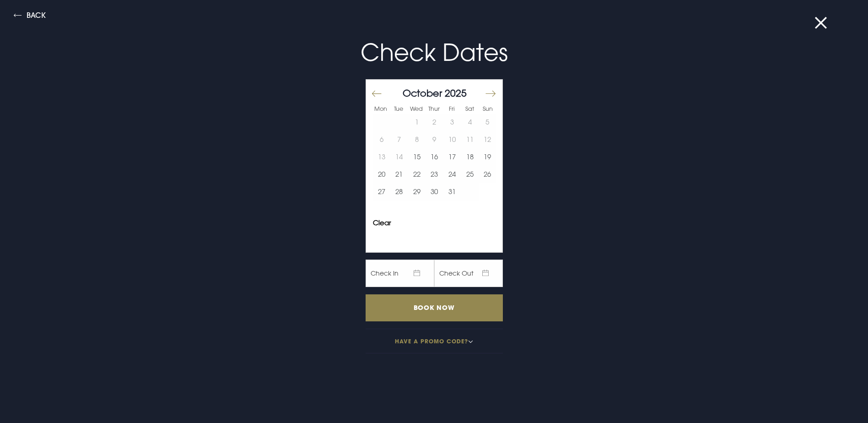 Image resolution: width=868 pixels, height=423 pixels. I want to click on p: Check Dates, so click(434, 52).